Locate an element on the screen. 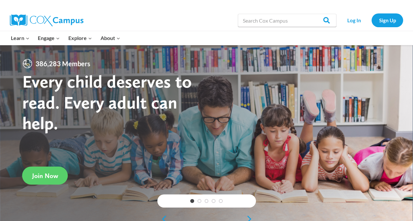  a: 1 is located at coordinates (192, 201).